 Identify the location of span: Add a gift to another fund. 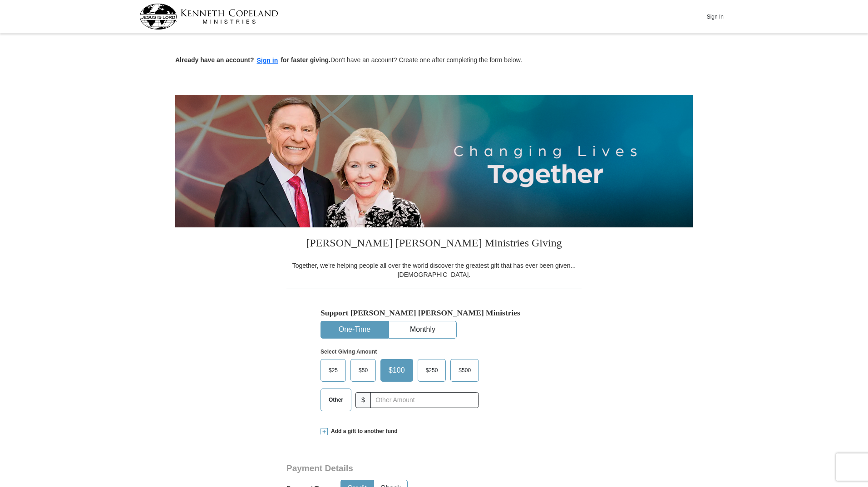
(362, 431).